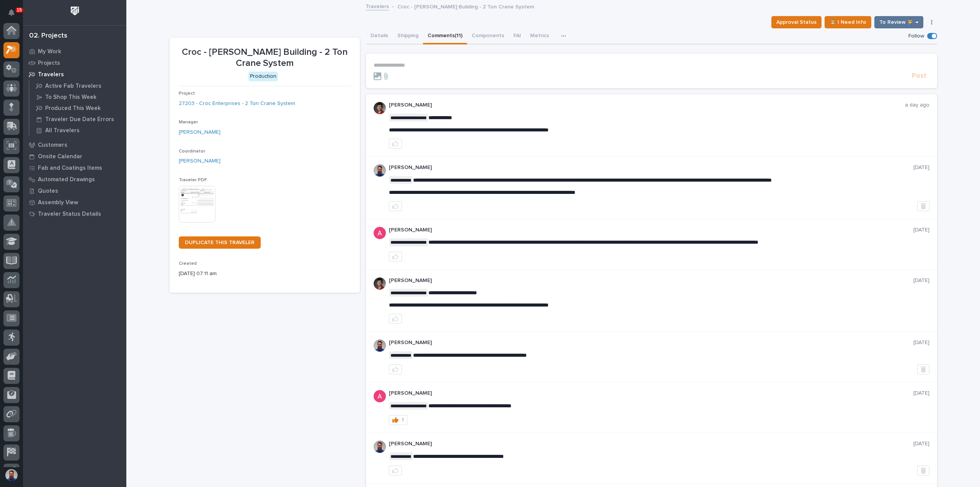 The image size is (980, 487). Describe the element at coordinates (75, 202) in the screenshot. I see `a: Assembly View` at that location.